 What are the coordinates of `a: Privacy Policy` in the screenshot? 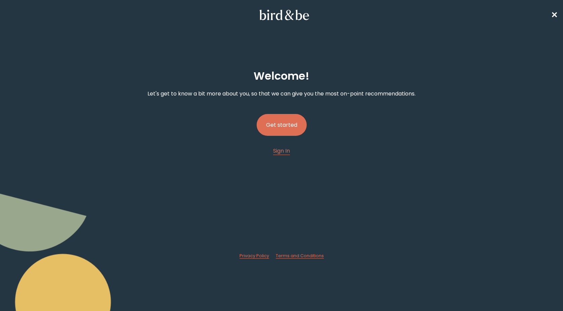 It's located at (254, 256).